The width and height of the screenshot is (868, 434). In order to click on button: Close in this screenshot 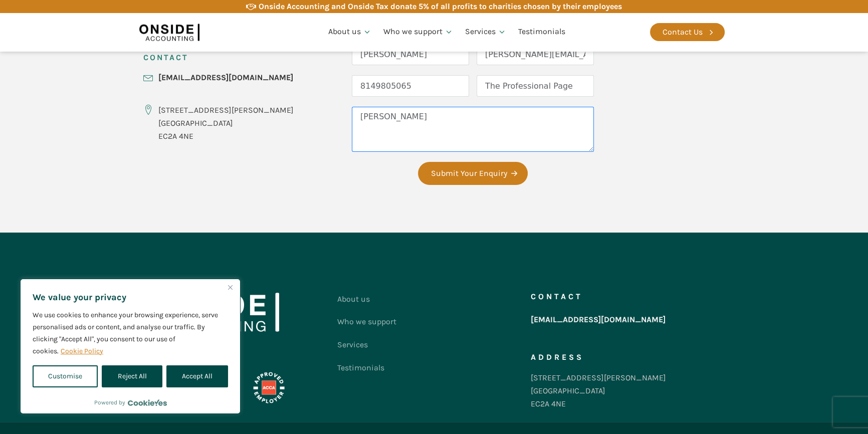, I will do `click(230, 287)`.